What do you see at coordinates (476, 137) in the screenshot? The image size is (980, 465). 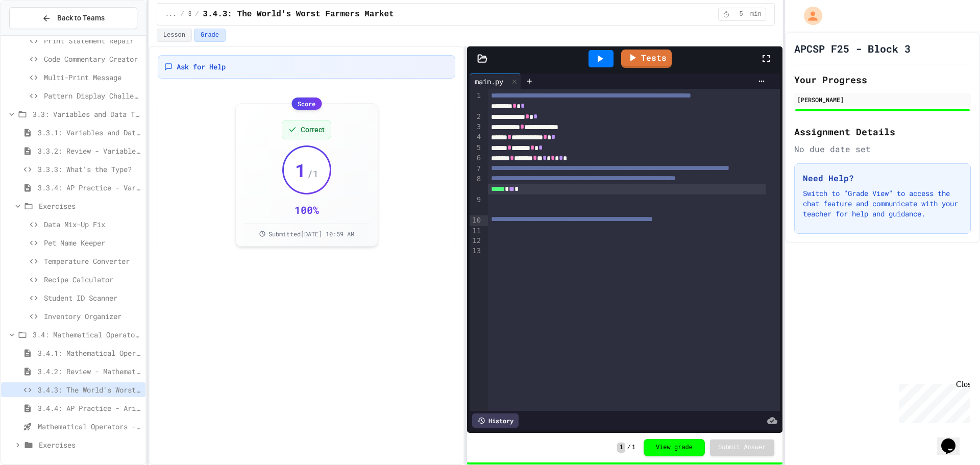 I see `div: 4` at bounding box center [476, 137].